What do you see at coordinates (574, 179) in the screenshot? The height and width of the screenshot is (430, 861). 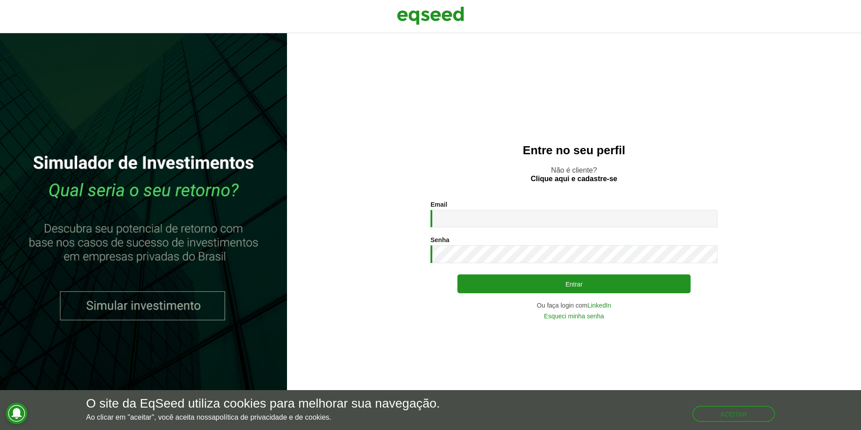 I see `a: Clique aqui e cadastre-se` at bounding box center [574, 179].